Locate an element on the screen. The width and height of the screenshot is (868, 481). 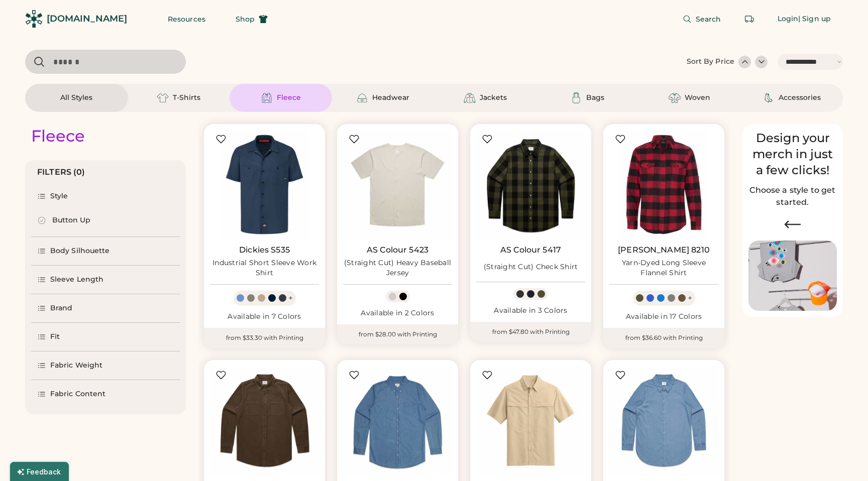
img: AS Colour 5423 (Straight Cut) Heavy Baseball Jersey is located at coordinates (397, 184).